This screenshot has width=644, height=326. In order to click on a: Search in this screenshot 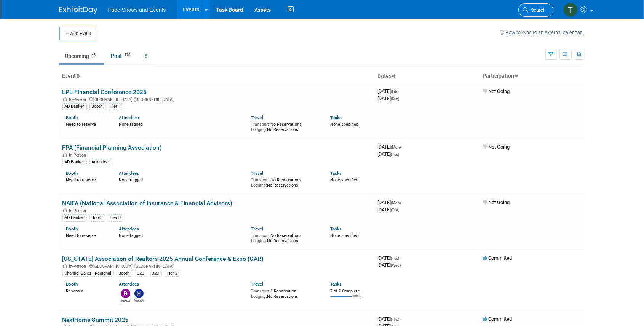, I will do `click(536, 10)`.